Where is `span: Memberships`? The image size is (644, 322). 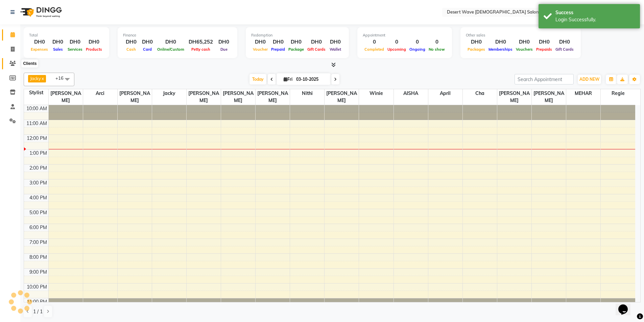
span: Memberships is located at coordinates (500, 49).